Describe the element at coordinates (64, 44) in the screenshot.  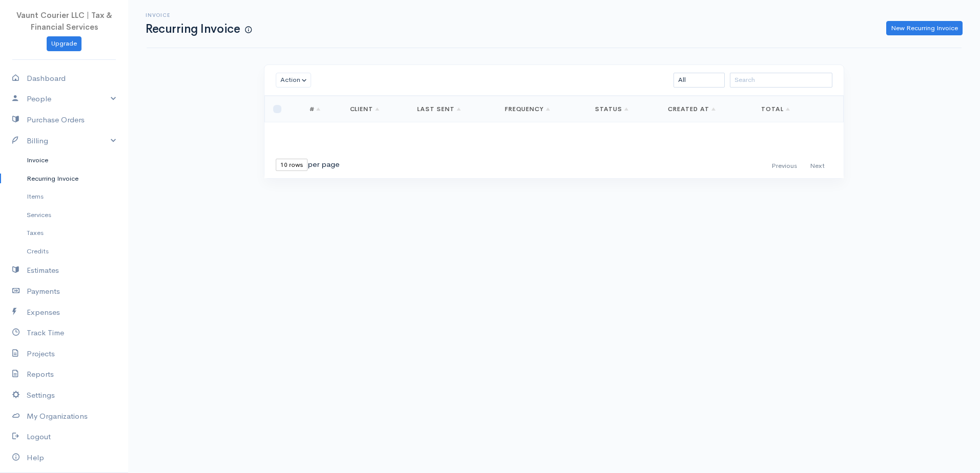
I see `a: Upgrade` at that location.